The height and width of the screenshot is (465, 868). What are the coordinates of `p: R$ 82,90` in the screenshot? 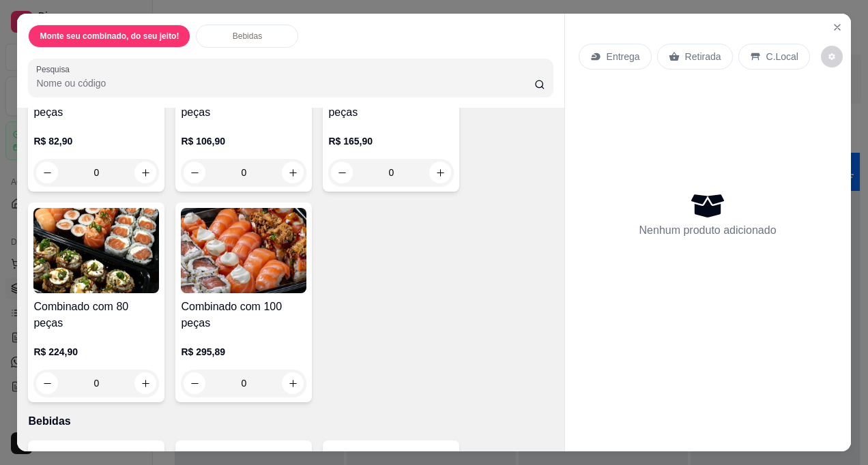 It's located at (97, 141).